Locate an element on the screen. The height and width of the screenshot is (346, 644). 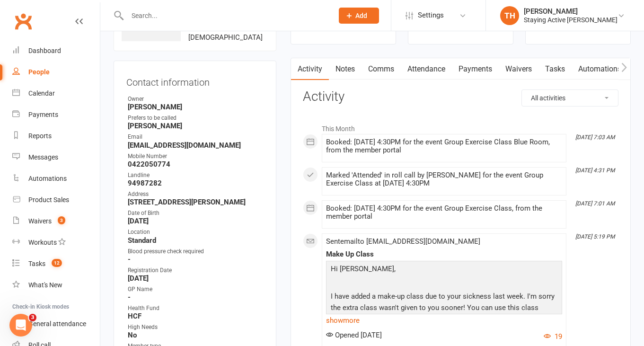
a: Attendance is located at coordinates (426, 69).